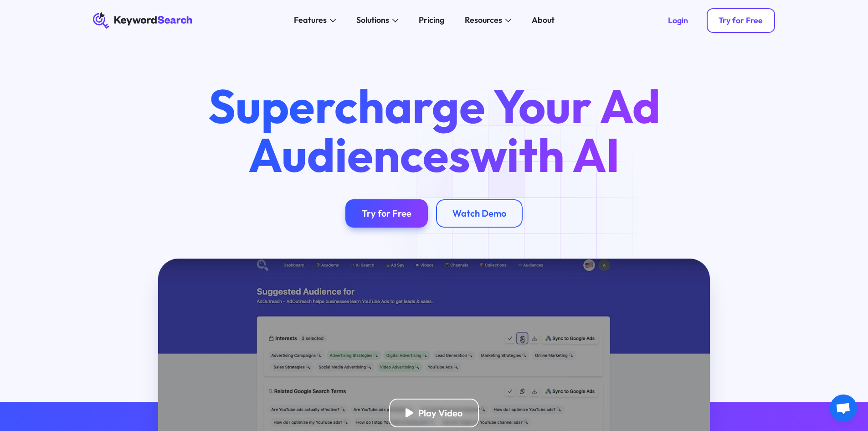  Describe the element at coordinates (484, 20) in the screenshot. I see `div: Resources` at that location.